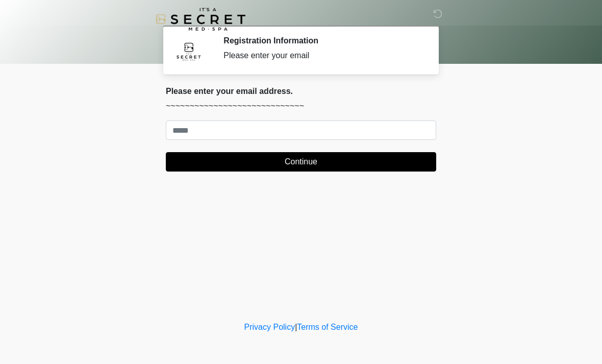 This screenshot has width=602, height=364. What do you see at coordinates (189, 51) in the screenshot?
I see `img: Agent Avatar` at bounding box center [189, 51].